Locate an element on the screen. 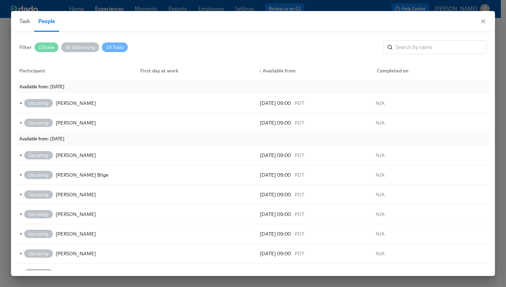 This screenshot has height=287, width=506. div: ▼Available from is located at coordinates (312, 71).